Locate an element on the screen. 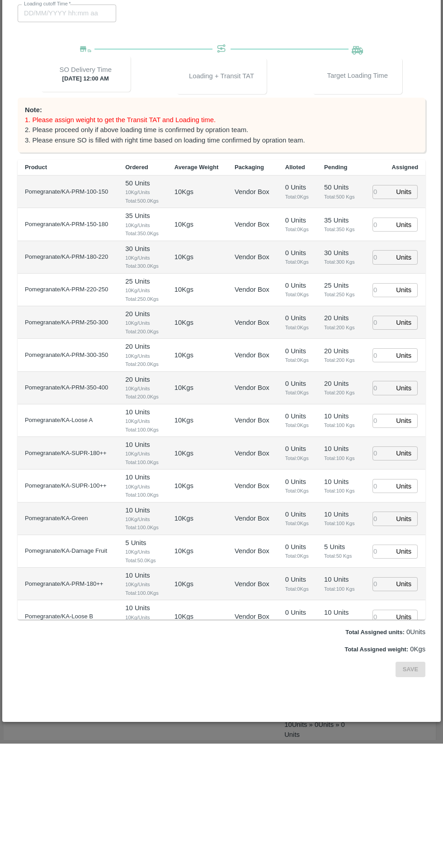  p: Loading + Transit TAT is located at coordinates (222, 201).